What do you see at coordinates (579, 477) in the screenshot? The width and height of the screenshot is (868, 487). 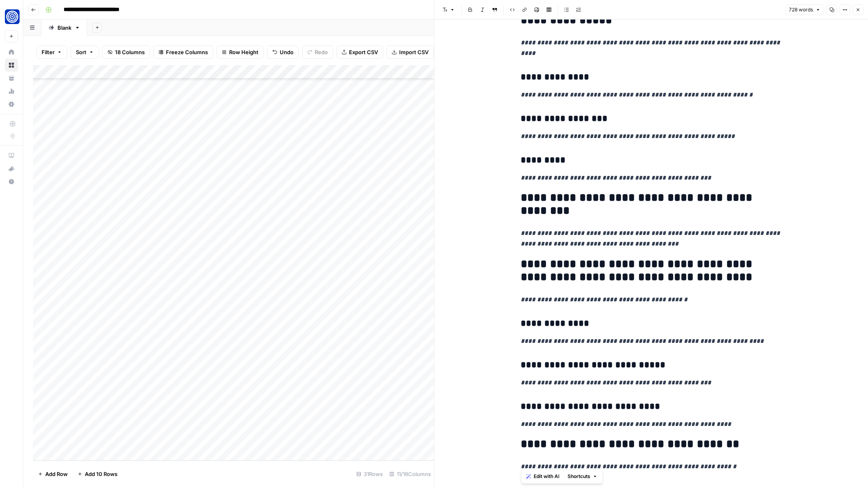 I see `span: Shortcuts` at bounding box center [579, 477].